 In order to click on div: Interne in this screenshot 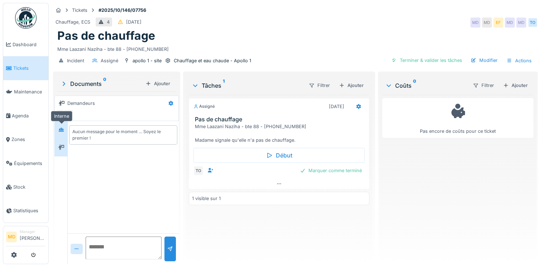, I will do `click(62, 116)`.